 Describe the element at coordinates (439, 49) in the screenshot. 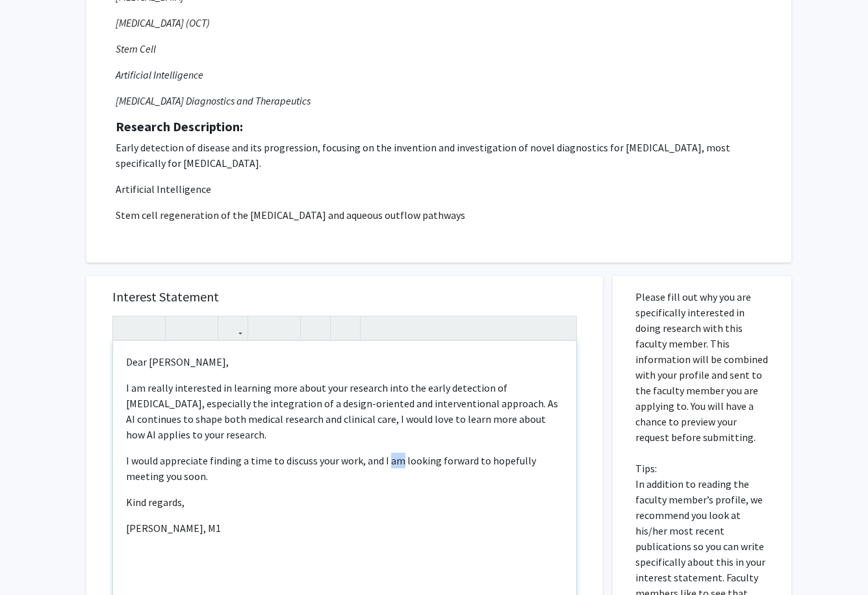

I see `p: Stem Cell` at that location.